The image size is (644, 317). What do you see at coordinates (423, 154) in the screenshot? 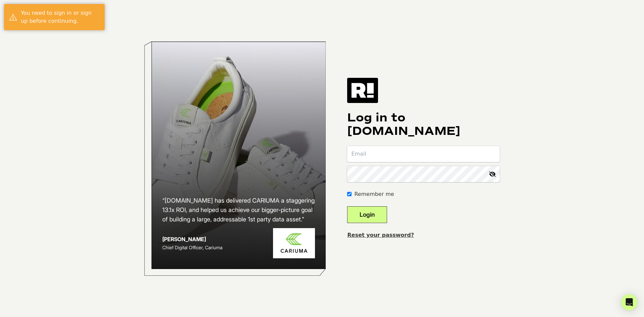
I see `input: Email` at bounding box center [423, 154].